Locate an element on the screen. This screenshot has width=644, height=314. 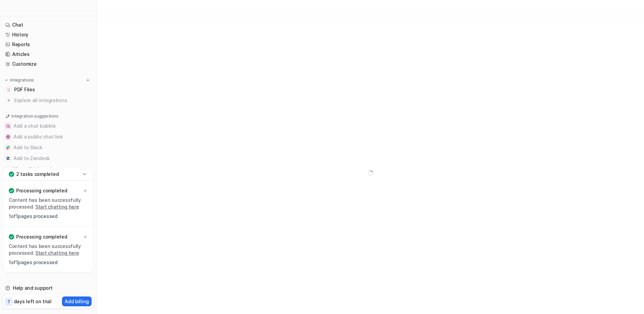
span: Explore all integrations is located at coordinates (53, 100).